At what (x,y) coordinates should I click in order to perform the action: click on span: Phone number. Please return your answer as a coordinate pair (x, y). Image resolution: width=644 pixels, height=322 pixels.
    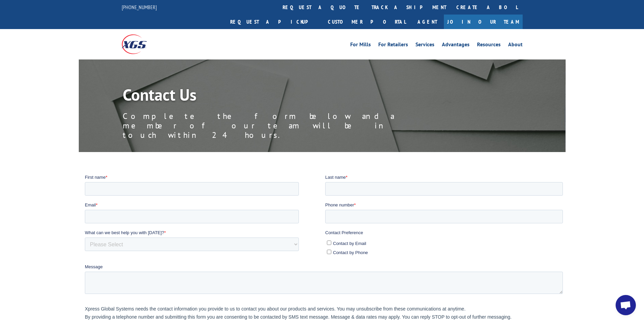
    Looking at the image, I should click on (255, 31).